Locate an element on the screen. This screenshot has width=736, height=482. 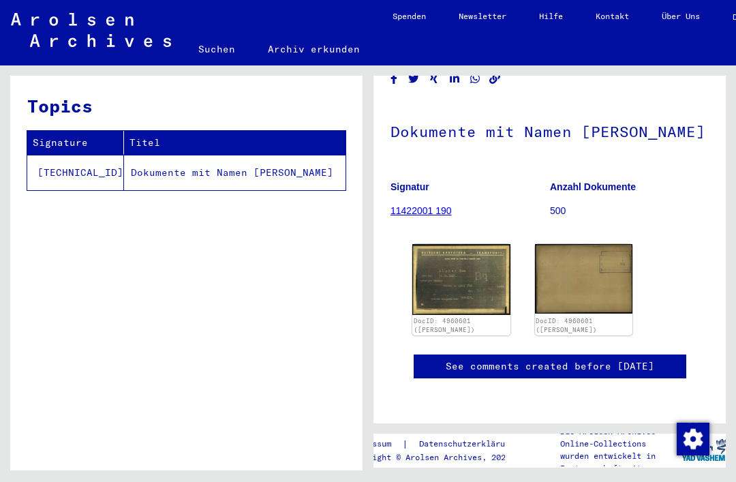
img: 001.jpg is located at coordinates (461, 279).